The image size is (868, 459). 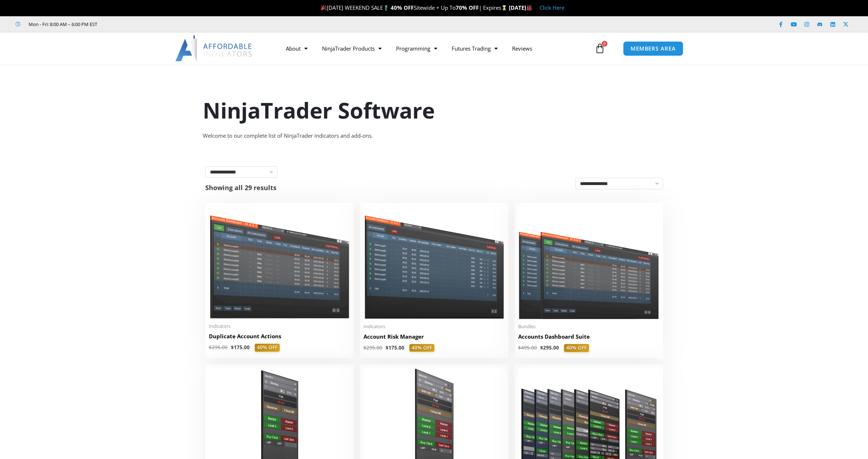 What do you see at coordinates (588, 338) in the screenshot?
I see `a: Accounts Dashboard Suite` at bounding box center [588, 338].